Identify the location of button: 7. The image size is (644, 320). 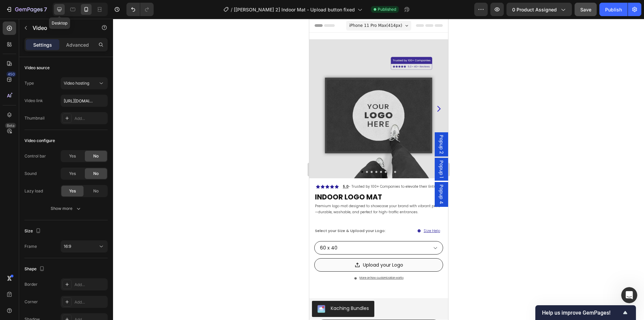
(26, 9).